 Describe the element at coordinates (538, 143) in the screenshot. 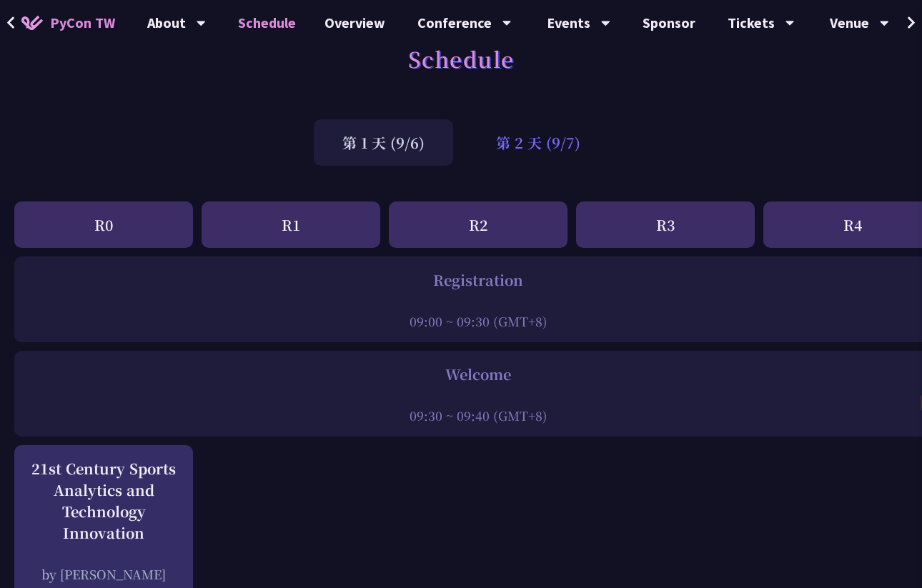

I see `div: 第 2 天 (9/7)` at that location.